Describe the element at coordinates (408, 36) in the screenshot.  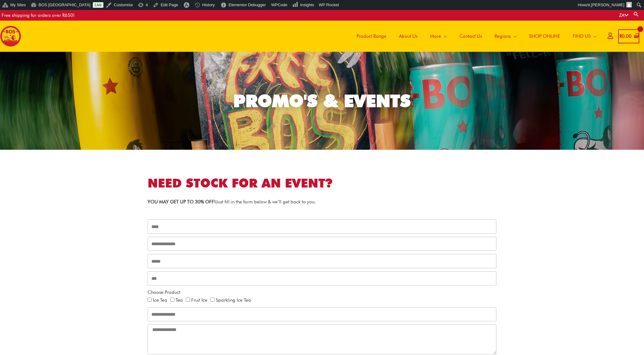
I see `a: About Us` at that location.